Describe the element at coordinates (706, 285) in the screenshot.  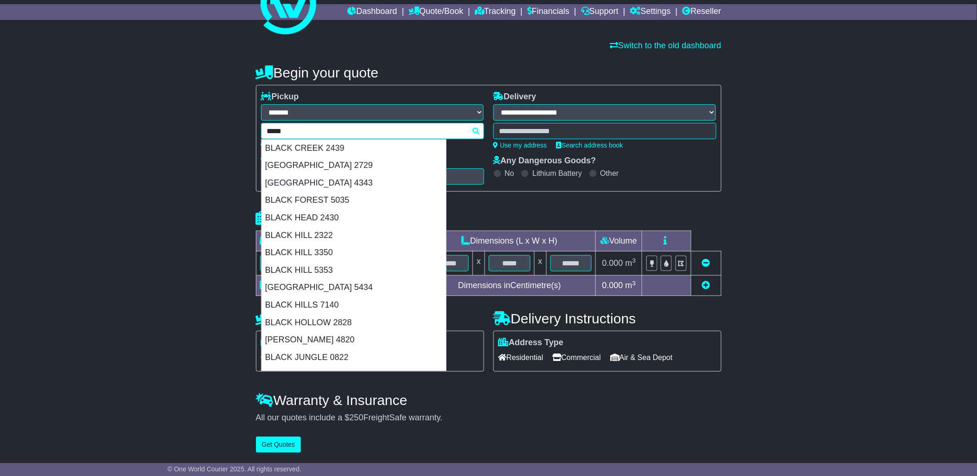
I see `a: Add new item` at that location.